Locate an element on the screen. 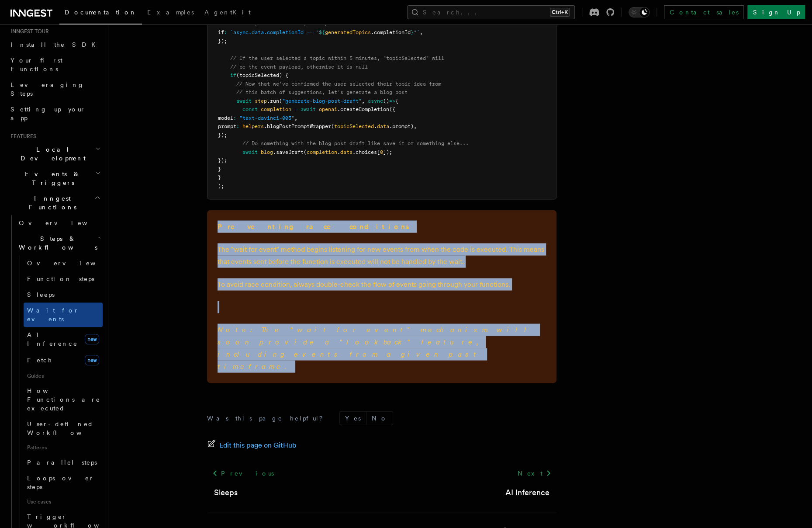  p: To avoid race condition, always double-check the flow of events going through your functions. is located at coordinates (382, 284).